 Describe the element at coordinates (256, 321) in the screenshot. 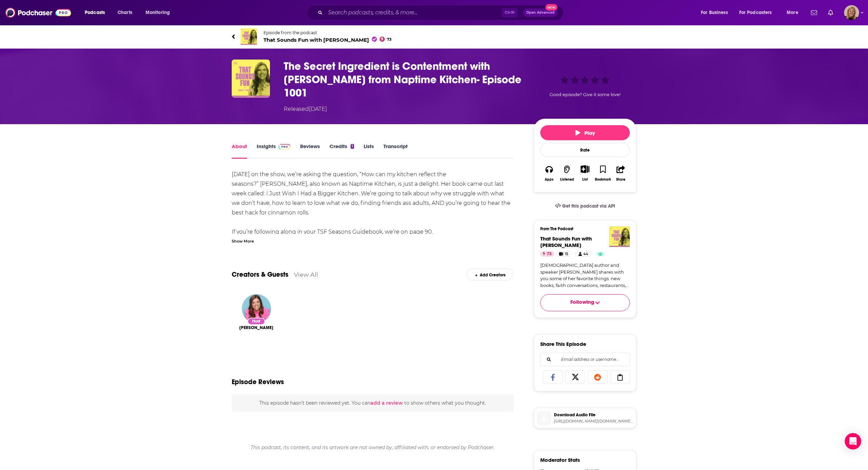

I see `div: Host` at that location.